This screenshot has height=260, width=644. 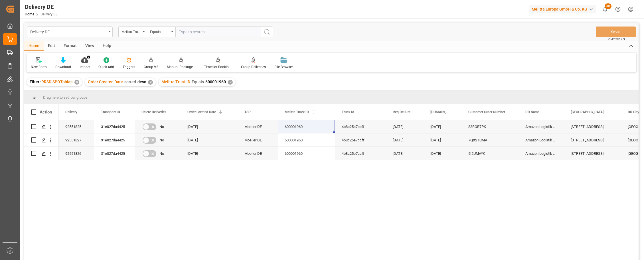 I want to click on span: TSP, so click(x=247, y=112).